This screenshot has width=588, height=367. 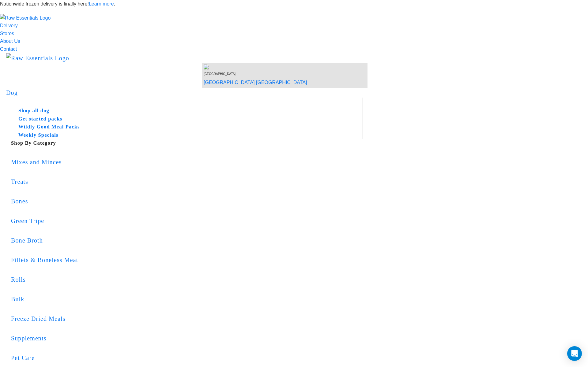 What do you see at coordinates (182, 111) in the screenshot?
I see `a: Shop all dog` at bounding box center [182, 111].